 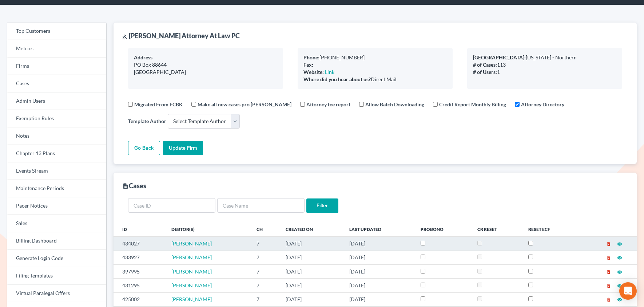 What do you see at coordinates (379, 229) in the screenshot?
I see `th: Last Updated` at bounding box center [379, 229].